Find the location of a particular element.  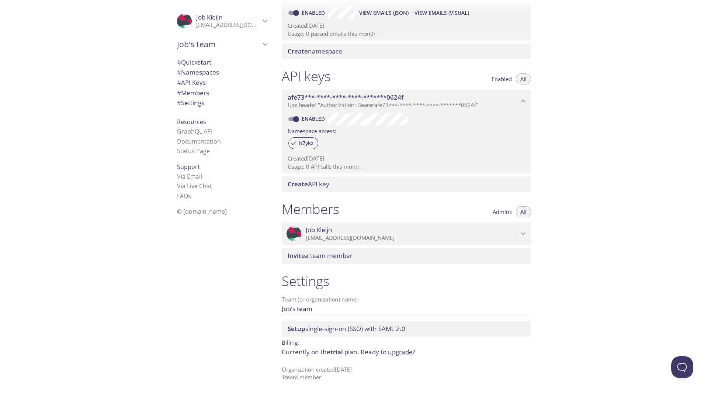

span: Invite is located at coordinates (296, 255).